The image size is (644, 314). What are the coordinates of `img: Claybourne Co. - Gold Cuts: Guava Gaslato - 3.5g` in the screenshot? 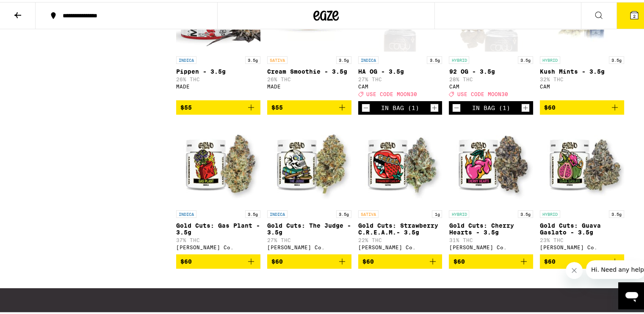 It's located at (582, 162).